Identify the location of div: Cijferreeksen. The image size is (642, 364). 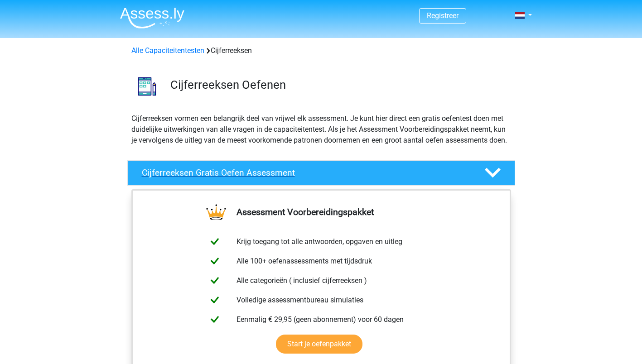
(321, 51).